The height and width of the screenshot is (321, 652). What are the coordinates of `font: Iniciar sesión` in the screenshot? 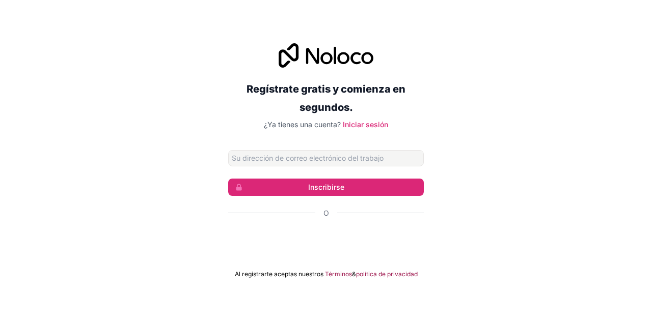 It's located at (365, 124).